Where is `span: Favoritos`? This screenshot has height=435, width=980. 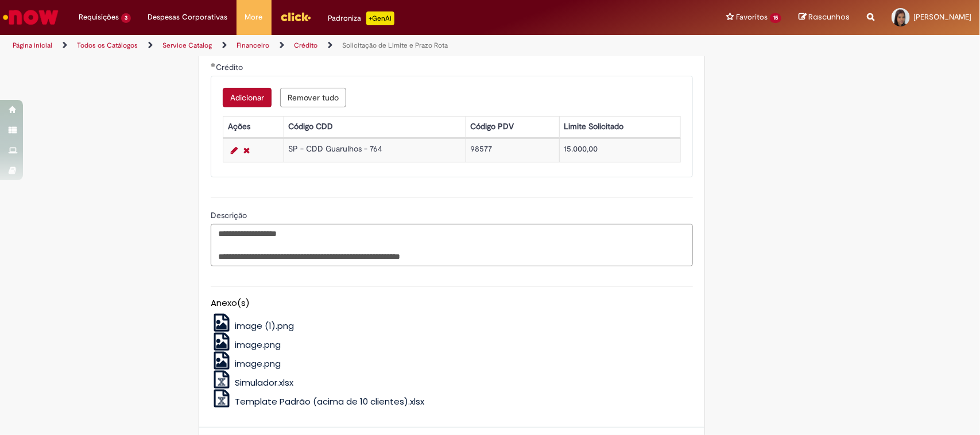
span: Favoritos is located at coordinates (752, 17).